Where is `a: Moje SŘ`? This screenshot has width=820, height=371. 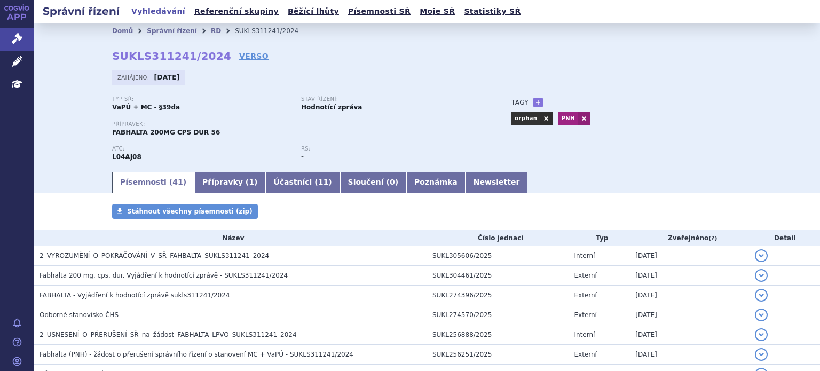 a: Moje SŘ is located at coordinates (437, 11).